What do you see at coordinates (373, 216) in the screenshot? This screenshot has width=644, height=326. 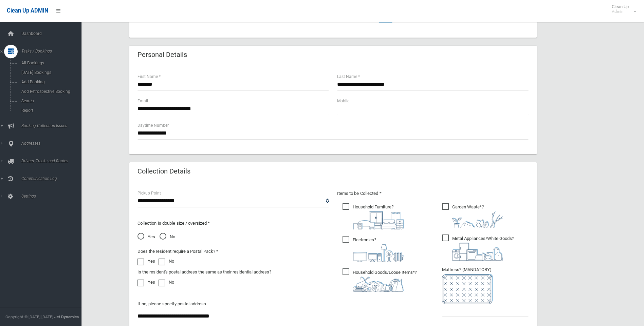 I see `span: Household Furniture` at bounding box center [373, 216].